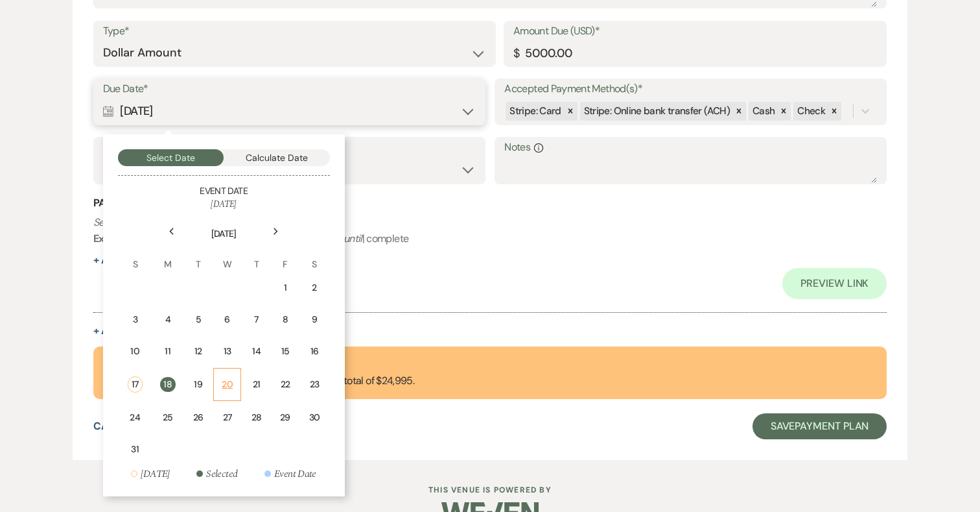 This screenshot has height=512, width=980. I want to click on div: 29, so click(285, 417).